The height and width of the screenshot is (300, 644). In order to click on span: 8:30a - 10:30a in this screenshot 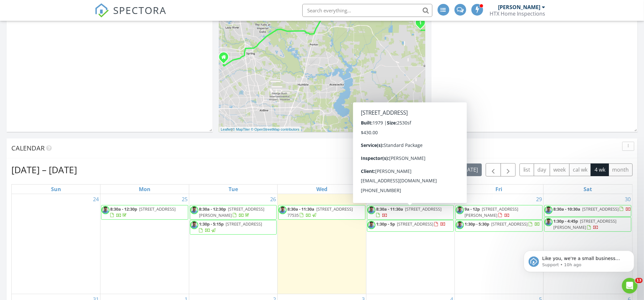, I will do `click(567, 209)`.